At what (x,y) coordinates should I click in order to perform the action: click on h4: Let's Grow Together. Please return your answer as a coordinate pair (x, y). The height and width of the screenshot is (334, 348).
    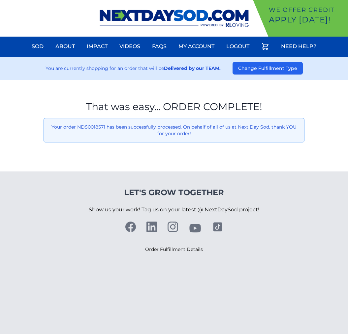
    Looking at the image, I should click on (174, 193).